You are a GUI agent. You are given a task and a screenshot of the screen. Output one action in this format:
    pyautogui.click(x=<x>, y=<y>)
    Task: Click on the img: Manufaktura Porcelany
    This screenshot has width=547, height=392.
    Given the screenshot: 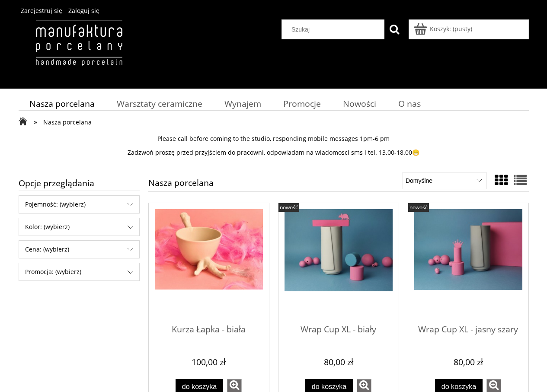 What is the action you would take?
    pyautogui.click(x=79, y=52)
    